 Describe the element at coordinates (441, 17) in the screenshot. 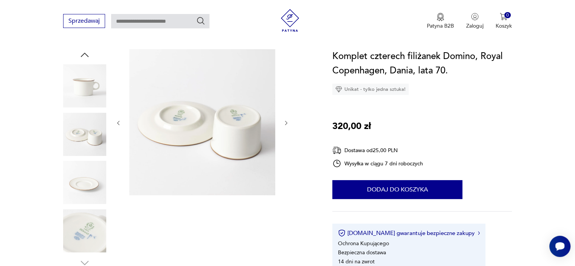

I see `img: Ikona medalu` at that location.